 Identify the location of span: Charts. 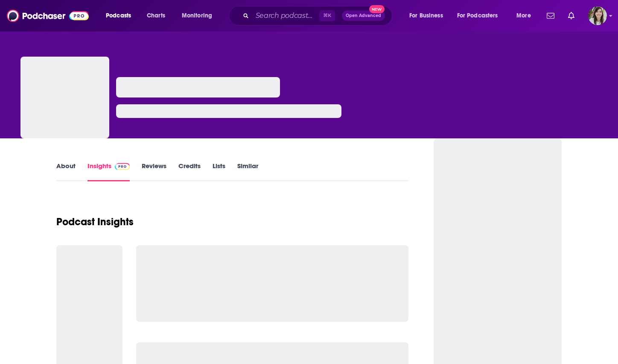
(156, 15).